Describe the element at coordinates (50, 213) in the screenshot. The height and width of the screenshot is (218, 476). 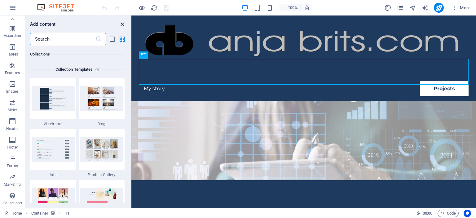
I see `nav: breadcrumb` at that location.